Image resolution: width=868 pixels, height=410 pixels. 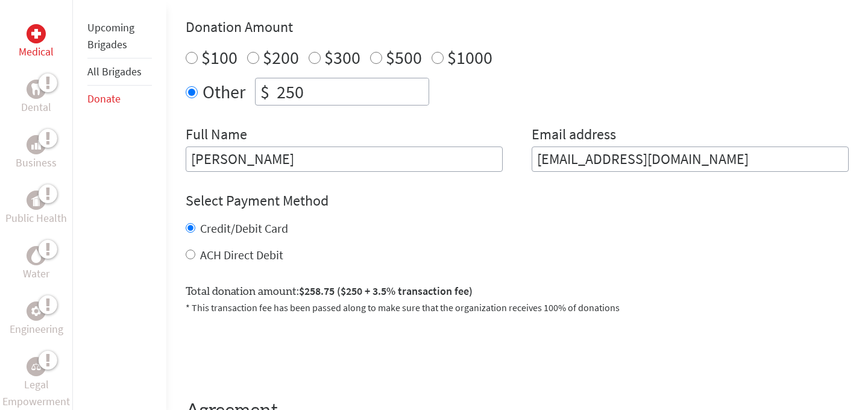 What do you see at coordinates (111, 35) in the screenshot?
I see `a: Upcoming Brigades` at bounding box center [111, 35].